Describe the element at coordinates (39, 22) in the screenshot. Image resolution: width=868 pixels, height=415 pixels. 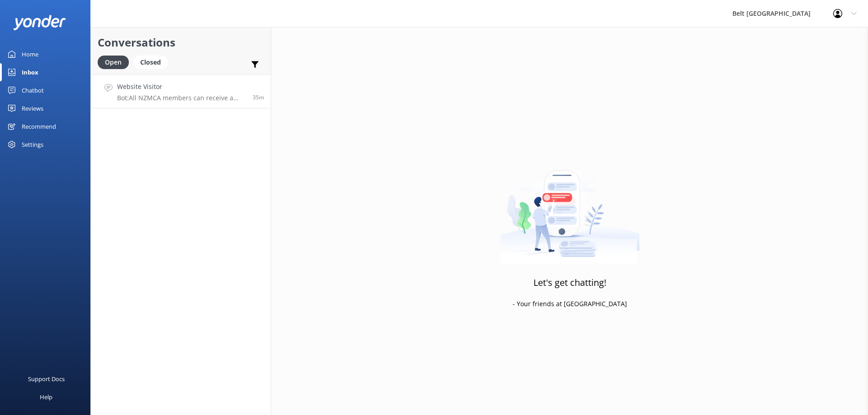
I see `img: yonder-white-logo.png` at that location.